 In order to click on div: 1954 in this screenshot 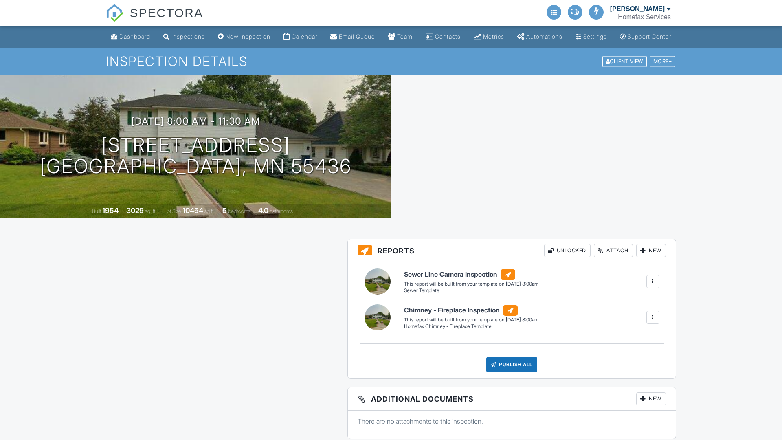, I will do `click(110, 210)`.